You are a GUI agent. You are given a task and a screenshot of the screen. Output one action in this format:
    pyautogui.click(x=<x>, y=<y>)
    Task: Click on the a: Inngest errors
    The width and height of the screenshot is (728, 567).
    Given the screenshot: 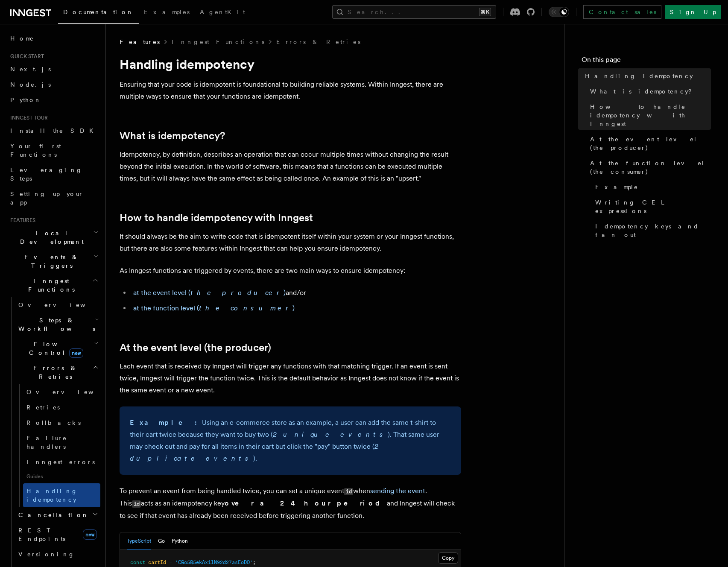 What is the action you would take?
    pyautogui.click(x=61, y=462)
    